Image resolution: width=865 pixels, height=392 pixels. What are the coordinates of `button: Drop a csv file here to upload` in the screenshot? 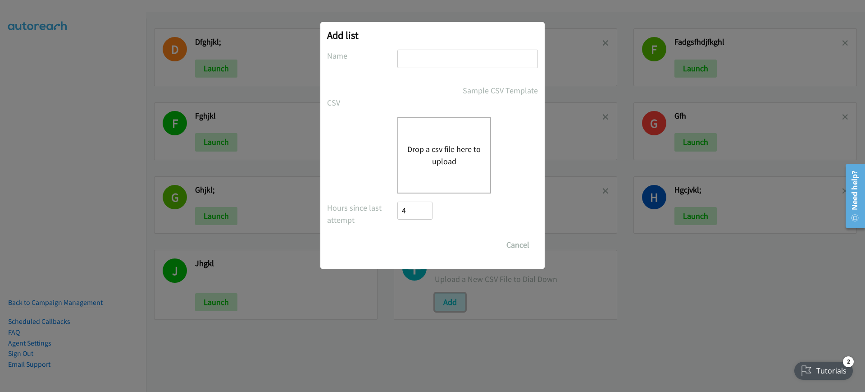 It's located at (444, 155).